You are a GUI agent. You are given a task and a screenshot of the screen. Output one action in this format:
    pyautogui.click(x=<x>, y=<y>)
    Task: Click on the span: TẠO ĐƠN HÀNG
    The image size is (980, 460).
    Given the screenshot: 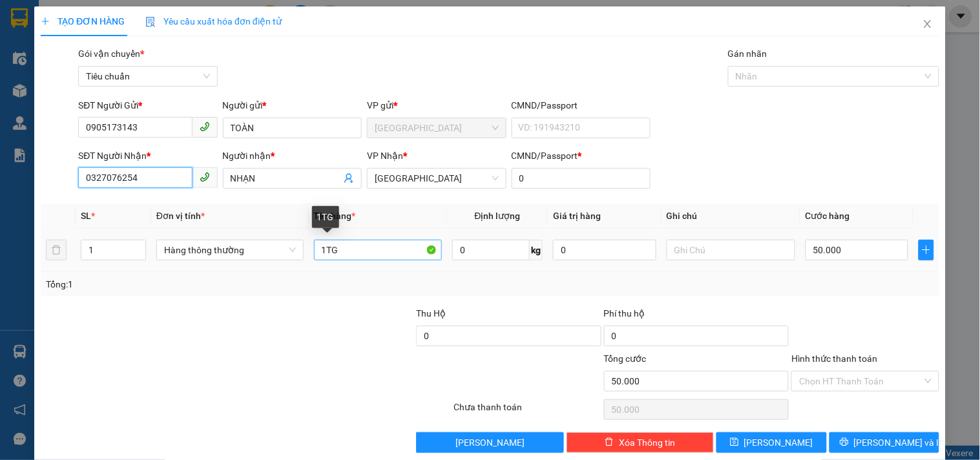 What is the action you would take?
    pyautogui.click(x=83, y=22)
    